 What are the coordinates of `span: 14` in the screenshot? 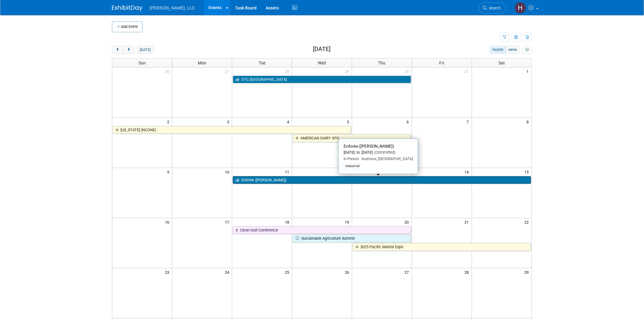 It's located at (468, 172).